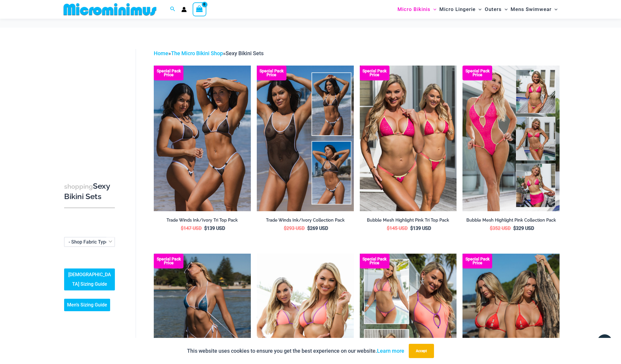  What do you see at coordinates (89, 191) in the screenshot?
I see `h3: Sexy Bikini Sets` at bounding box center [89, 191].